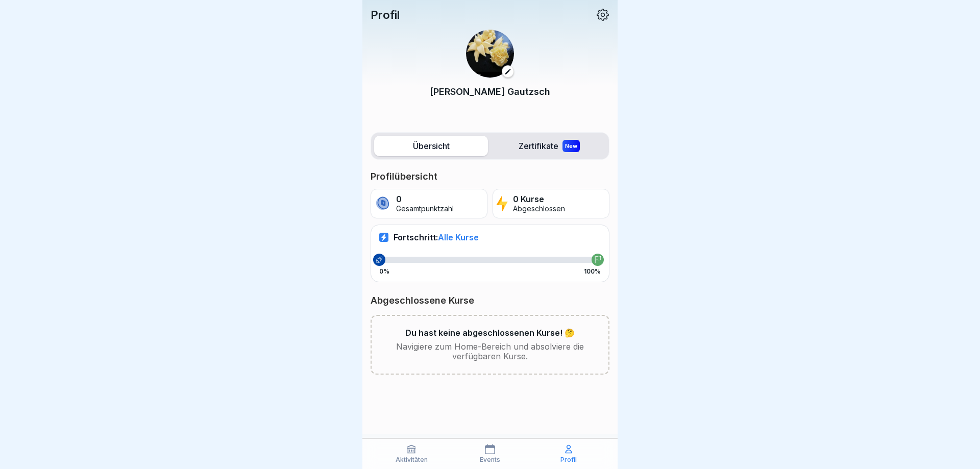 The image size is (980, 469). What do you see at coordinates (384, 272) in the screenshot?
I see `p: 0%` at bounding box center [384, 272].